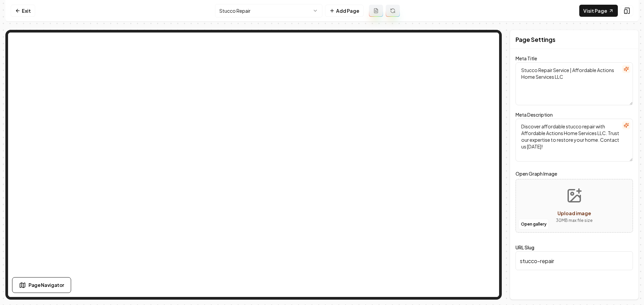 The height and width of the screenshot is (305, 644). I want to click on button: Upload image, so click(574, 206).